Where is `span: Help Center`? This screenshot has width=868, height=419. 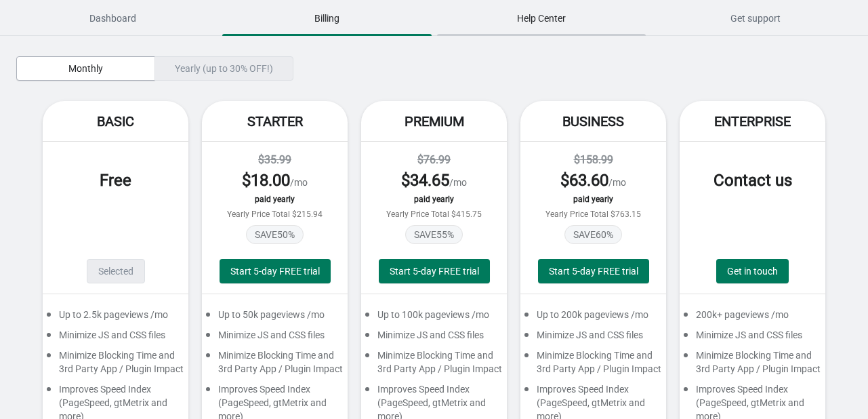
span: Help Center is located at coordinates (542, 18).